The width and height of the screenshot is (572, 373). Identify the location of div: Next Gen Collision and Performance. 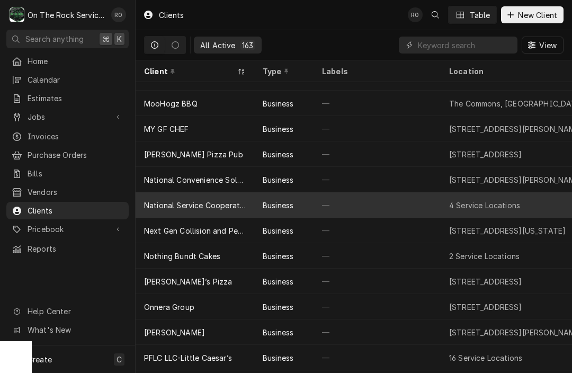
(195, 230).